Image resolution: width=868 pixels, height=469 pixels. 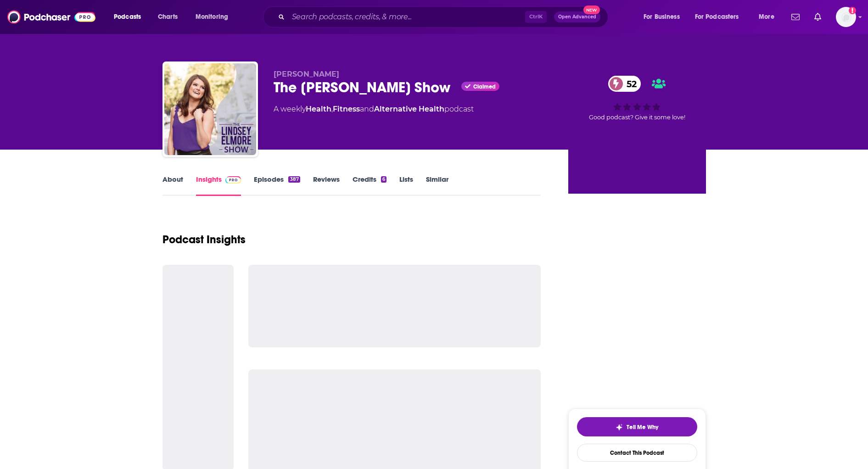 I want to click on a: 52, so click(x=625, y=83).